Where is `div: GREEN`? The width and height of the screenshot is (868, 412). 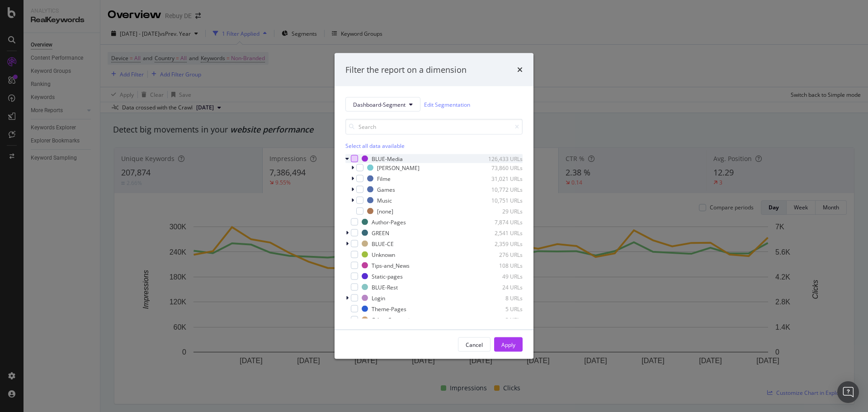
div: GREEN is located at coordinates (380, 232).